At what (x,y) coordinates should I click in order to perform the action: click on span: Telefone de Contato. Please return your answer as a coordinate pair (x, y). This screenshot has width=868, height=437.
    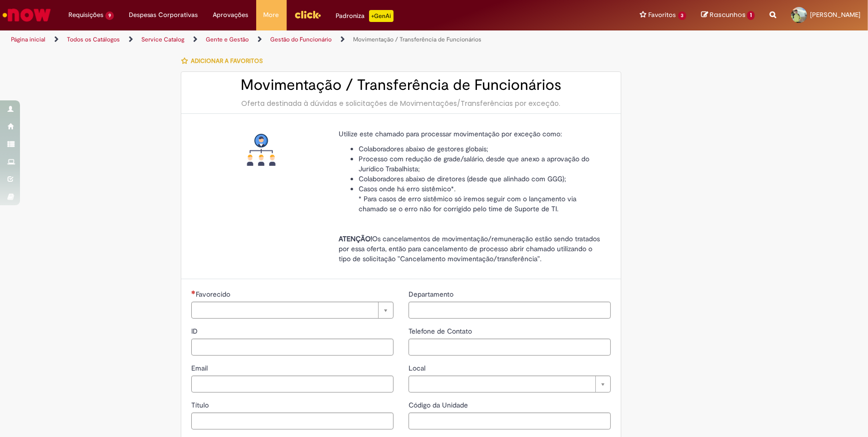
    Looking at the image, I should click on (441, 331).